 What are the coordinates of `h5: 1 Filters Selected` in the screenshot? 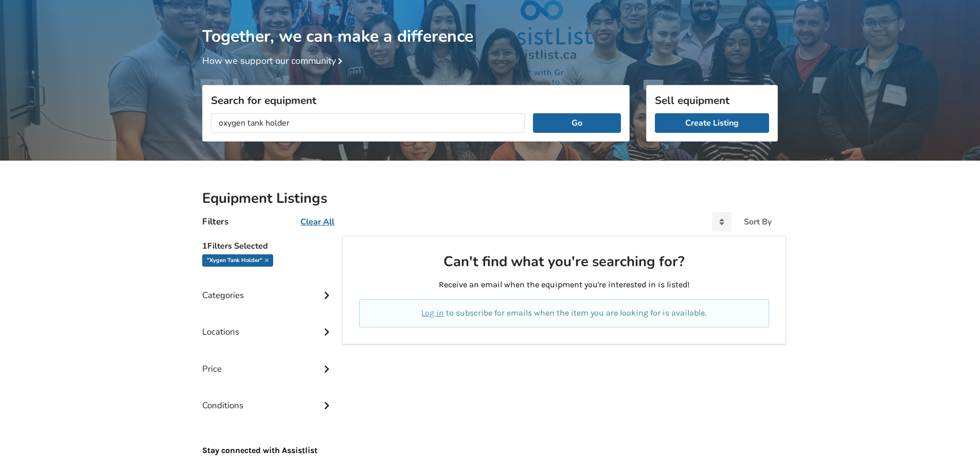 It's located at (268, 245).